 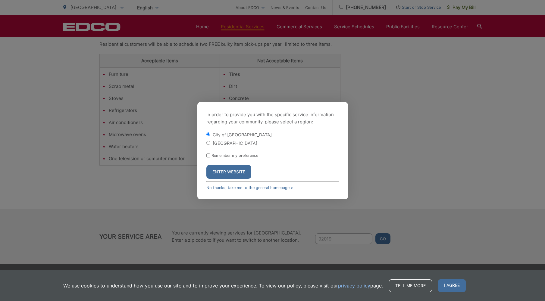 I want to click on p: In order to provide you with the specific service information regarding your community, please se..., so click(x=273, y=118).